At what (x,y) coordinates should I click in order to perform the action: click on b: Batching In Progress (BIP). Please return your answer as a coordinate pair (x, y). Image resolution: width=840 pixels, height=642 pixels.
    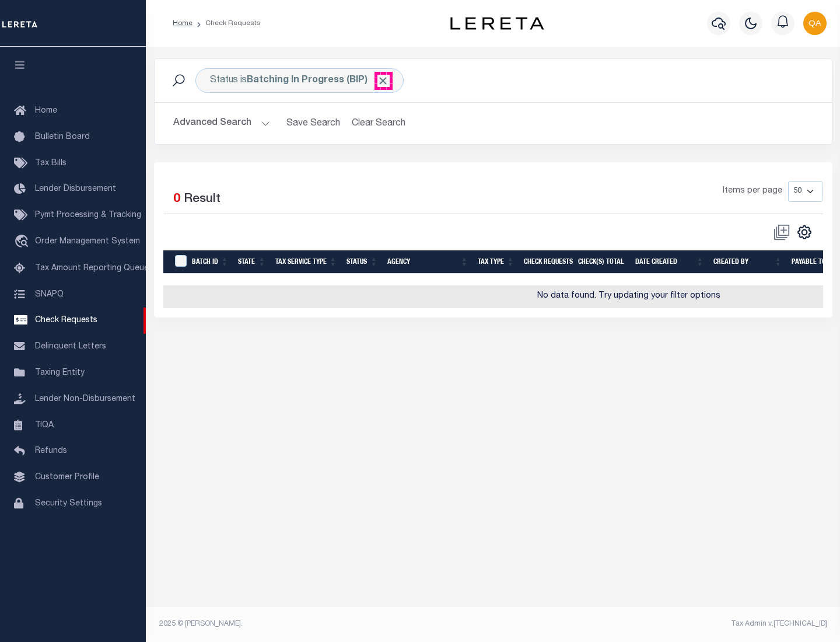
    Looking at the image, I should click on (318, 81).